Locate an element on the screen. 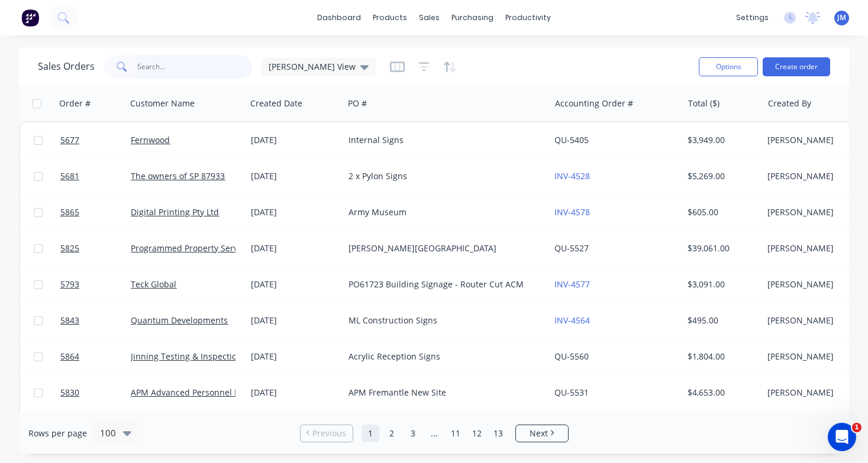  span: 5864 is located at coordinates (70, 356).